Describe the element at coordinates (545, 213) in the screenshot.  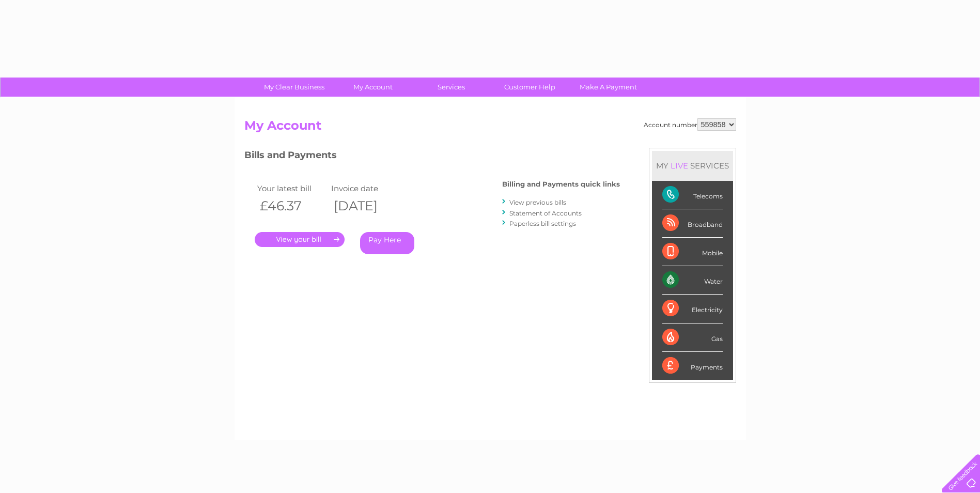
I see `a: Statement of Accounts` at that location.